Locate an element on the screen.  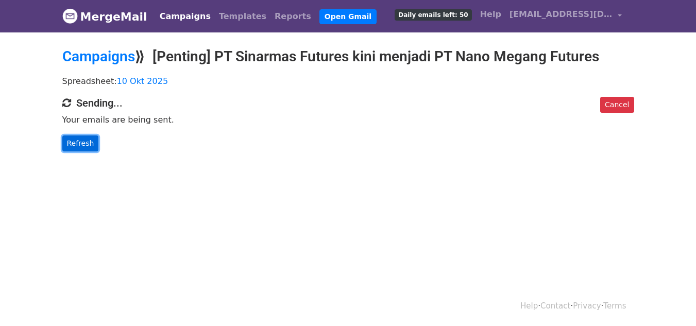
a: Refresh is located at coordinates (80, 143).